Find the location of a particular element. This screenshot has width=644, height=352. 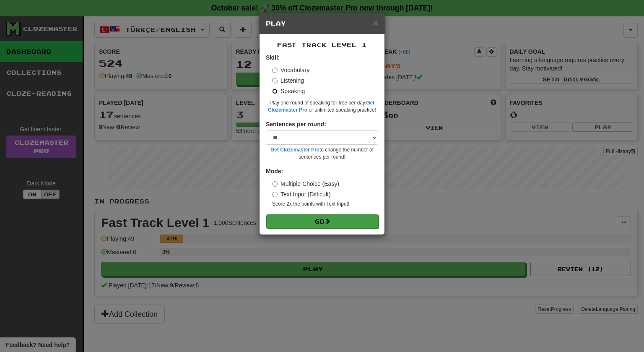

h5: Play is located at coordinates (322, 24).